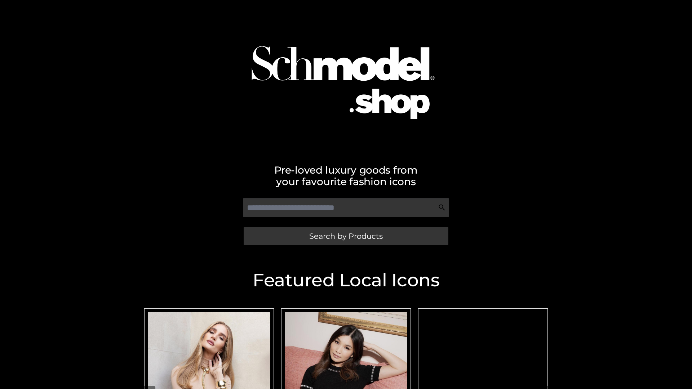 The height and width of the screenshot is (389, 692). What do you see at coordinates (346, 280) in the screenshot?
I see `h2: Featured Local Icons​` at bounding box center [346, 280].